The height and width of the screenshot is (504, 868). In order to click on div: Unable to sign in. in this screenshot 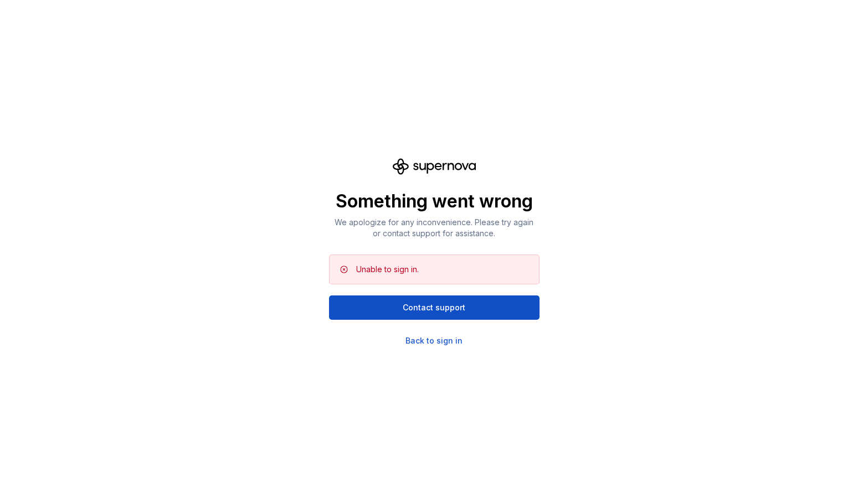, I will do `click(387, 269)`.